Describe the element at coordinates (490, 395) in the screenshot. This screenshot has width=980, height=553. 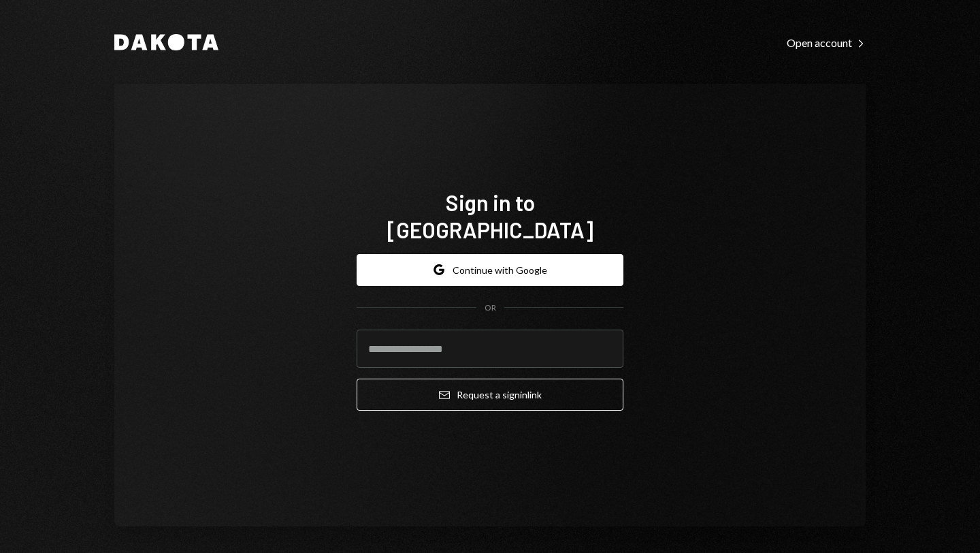
I see `button: Request a signinlink` at that location.